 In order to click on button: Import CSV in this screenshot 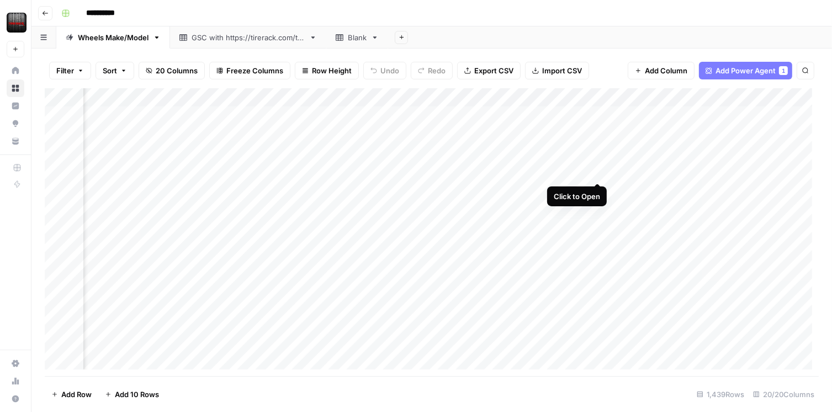, I will do `click(557, 71)`.